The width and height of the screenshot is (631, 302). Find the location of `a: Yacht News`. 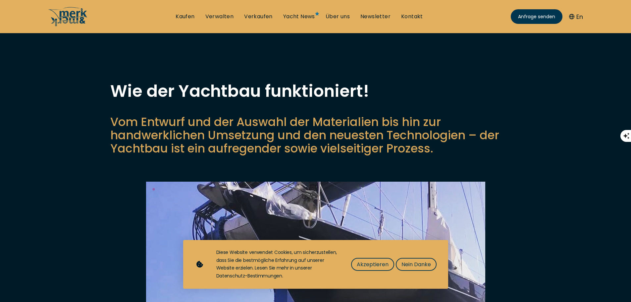

a: Yacht News is located at coordinates (299, 17).